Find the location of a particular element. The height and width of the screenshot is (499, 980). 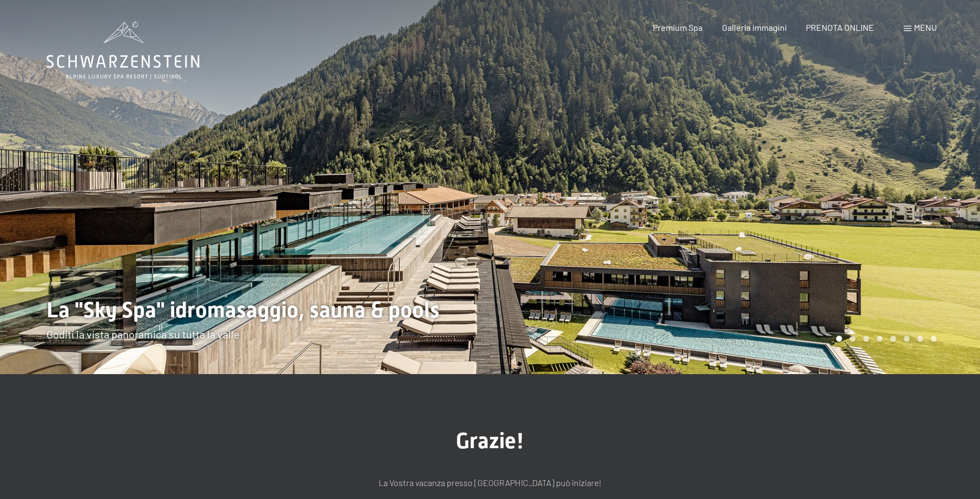

div: Carousel Page 5 is located at coordinates (893, 339).